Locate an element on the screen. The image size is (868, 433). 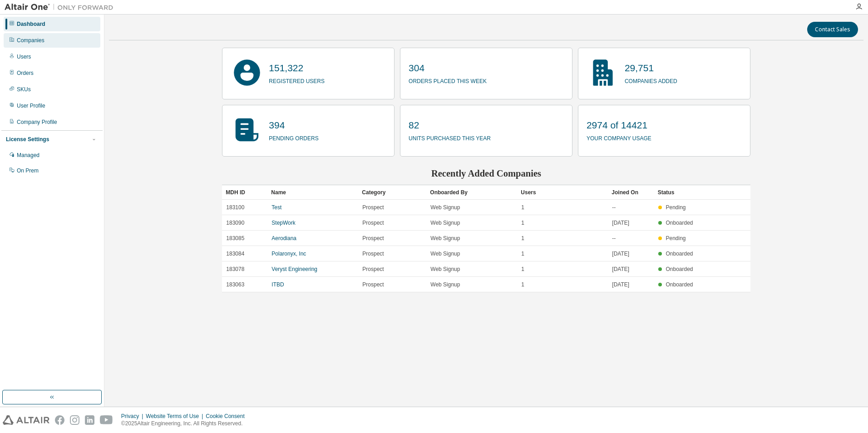
p: companies added is located at coordinates (651, 80).